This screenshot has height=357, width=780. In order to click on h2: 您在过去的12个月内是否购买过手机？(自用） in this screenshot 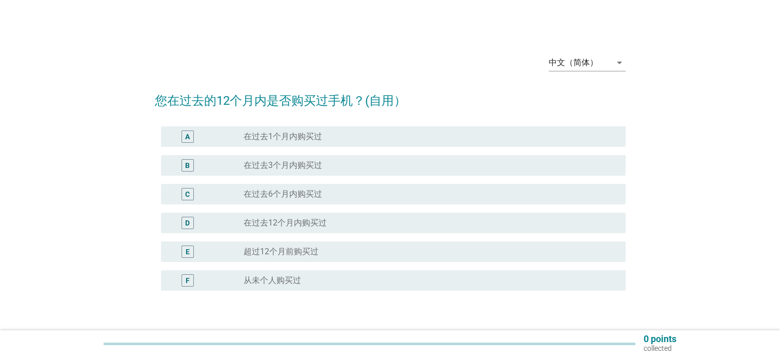, I will do `click(390, 95)`.